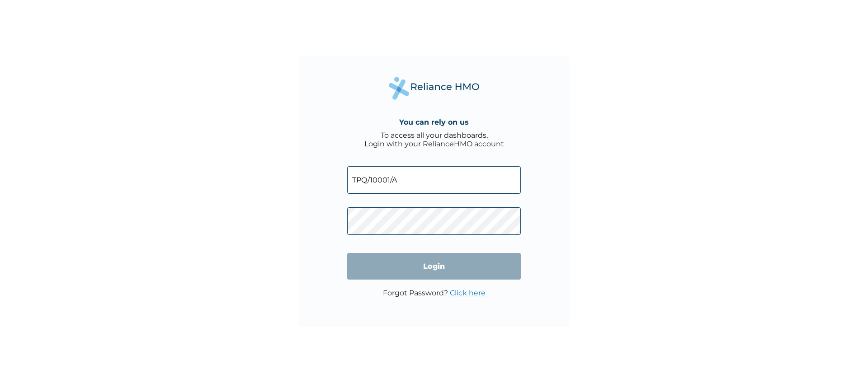 The width and height of the screenshot is (868, 383). What do you see at coordinates (434, 180) in the screenshot?
I see `input: Email address or HMO ID` at bounding box center [434, 180].